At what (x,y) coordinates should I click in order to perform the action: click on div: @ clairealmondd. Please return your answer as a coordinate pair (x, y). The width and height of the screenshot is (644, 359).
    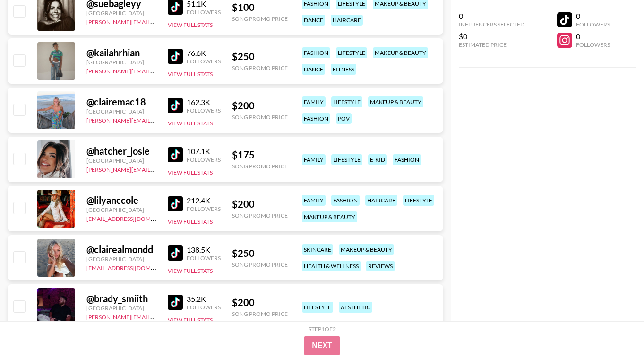
    Looking at the image, I should click on (121, 249).